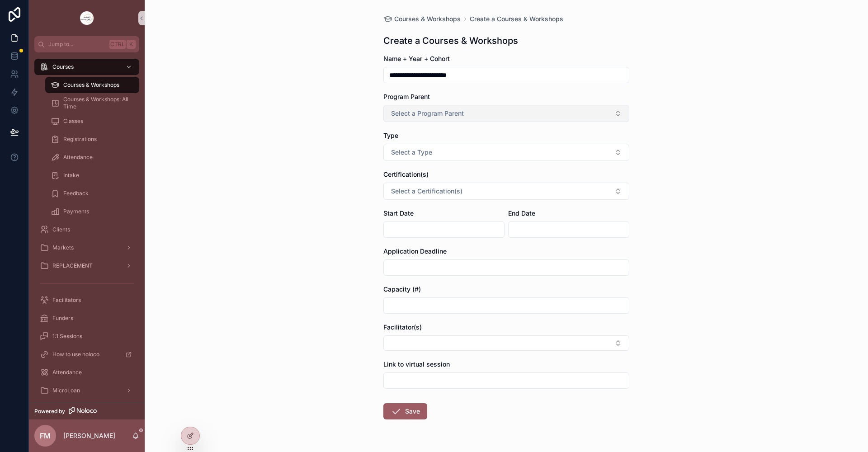  What do you see at coordinates (516, 19) in the screenshot?
I see `span: Create a Courses & Workshops` at bounding box center [516, 19].